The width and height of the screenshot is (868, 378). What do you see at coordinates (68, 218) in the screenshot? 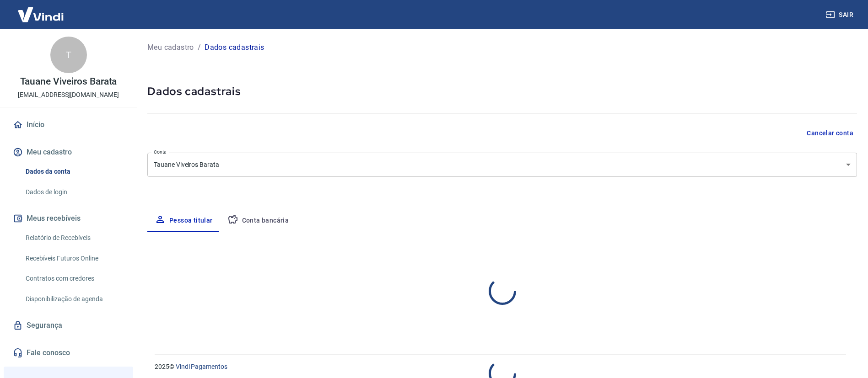
I see `button: Meus recebíveis` at bounding box center [68, 218].